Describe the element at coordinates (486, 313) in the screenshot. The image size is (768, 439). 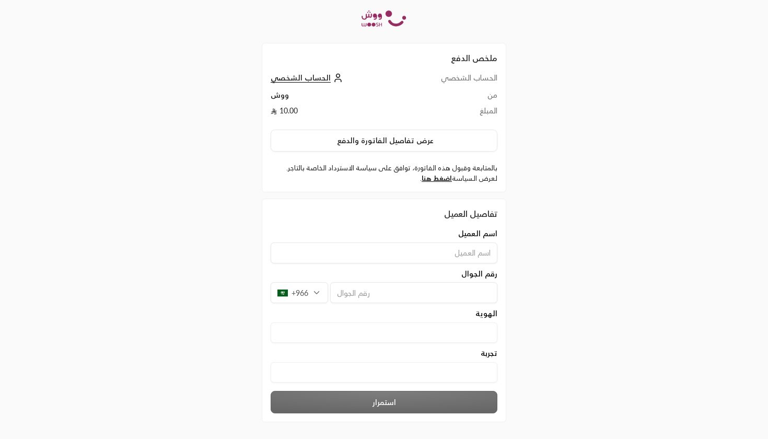
I see `span: الهوية` at that location.